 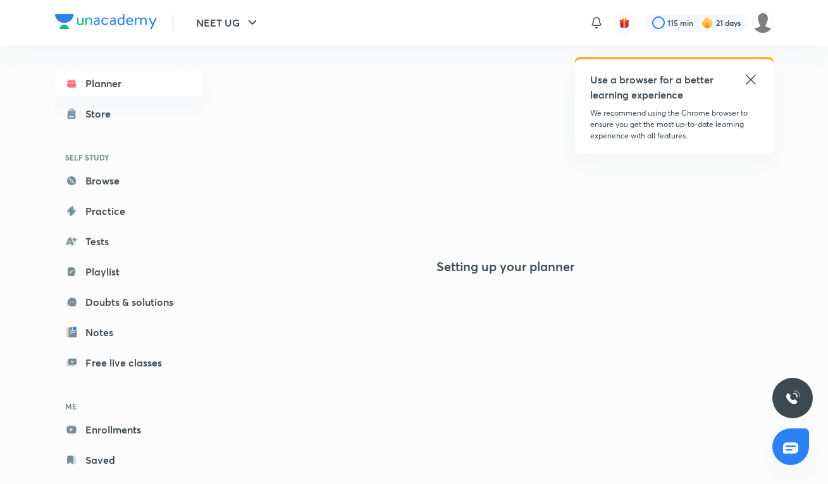 I want to click on a: Free live classes, so click(x=128, y=363).